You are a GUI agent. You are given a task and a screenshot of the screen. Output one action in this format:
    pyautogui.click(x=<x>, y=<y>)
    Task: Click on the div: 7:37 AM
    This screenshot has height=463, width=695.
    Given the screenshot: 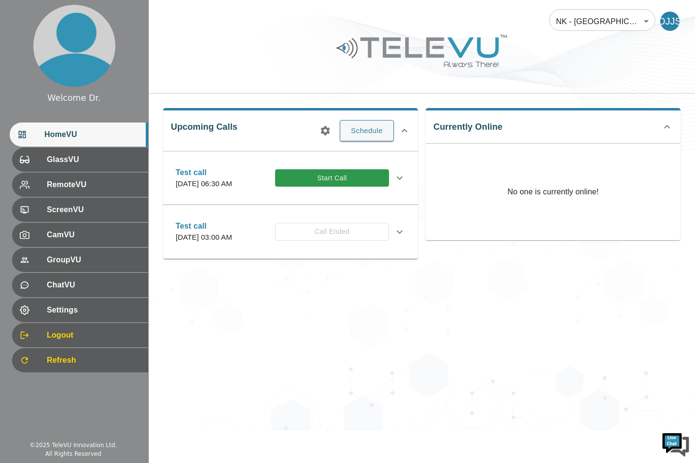 What is the action you would take?
    pyautogui.click(x=86, y=188)
    